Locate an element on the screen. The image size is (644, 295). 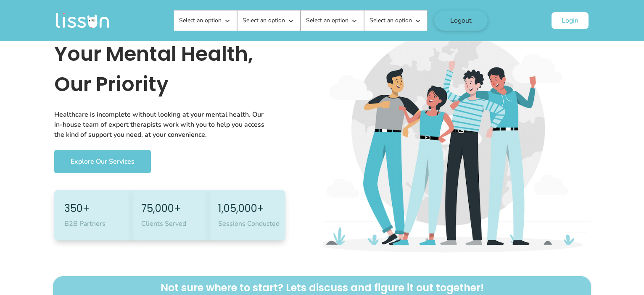
h4: 75,000+ is located at coordinates (174, 209).